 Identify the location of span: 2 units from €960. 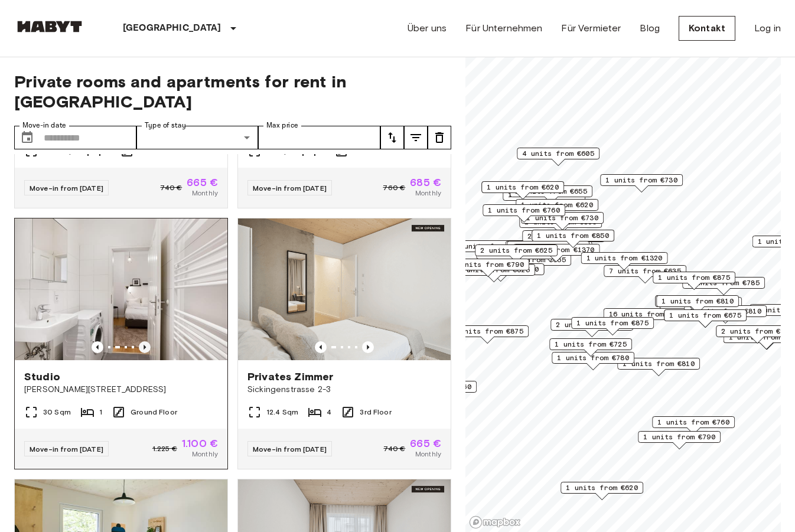
(757, 331).